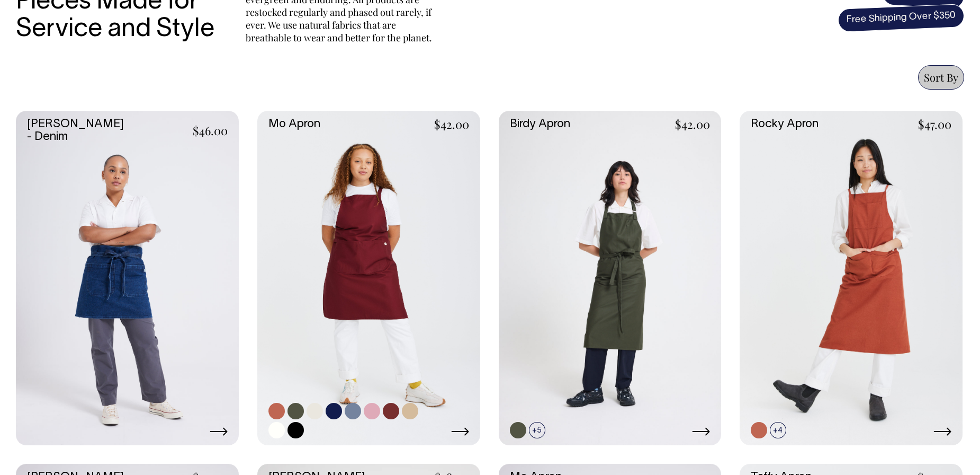  I want to click on span: +4, so click(778, 429).